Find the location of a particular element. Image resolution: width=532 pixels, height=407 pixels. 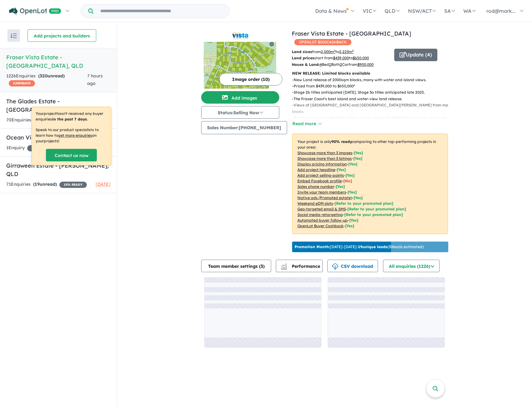

u: Add project headline is located at coordinates (316, 170).